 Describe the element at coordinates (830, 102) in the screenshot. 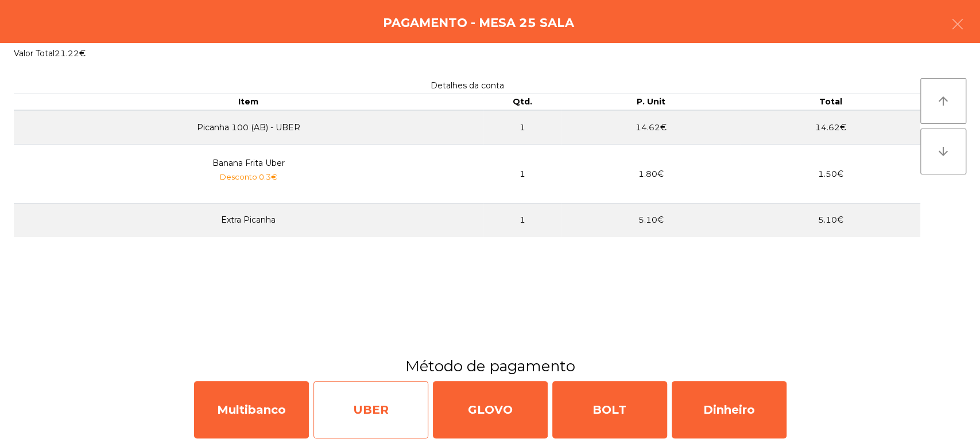

I see `th: Total` at that location.